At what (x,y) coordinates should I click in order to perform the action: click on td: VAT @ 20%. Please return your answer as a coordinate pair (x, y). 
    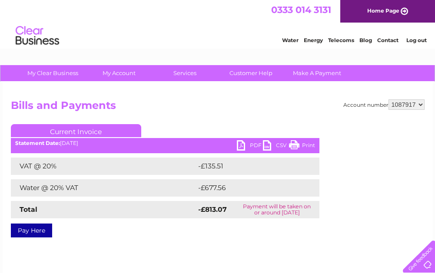
    Looking at the image, I should click on (103, 166).